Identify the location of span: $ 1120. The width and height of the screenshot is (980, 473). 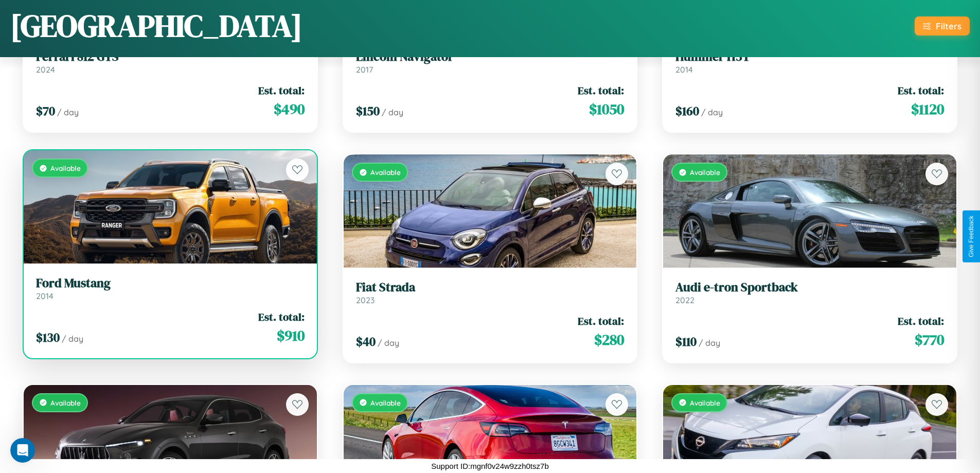
(928, 109).